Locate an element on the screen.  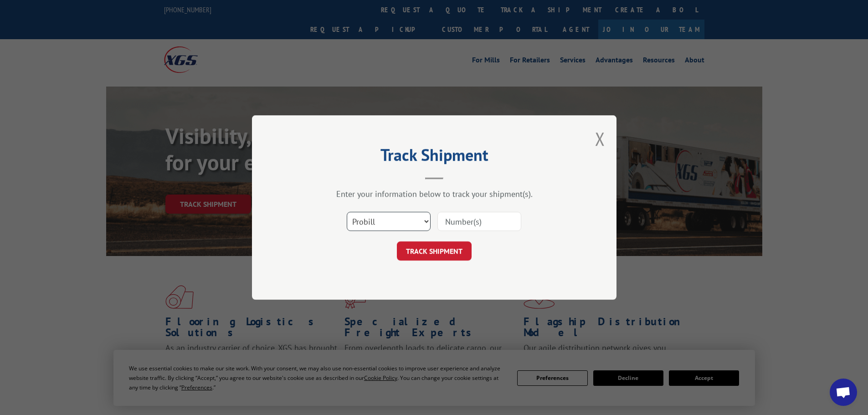
input: Number(s) is located at coordinates (480, 221).